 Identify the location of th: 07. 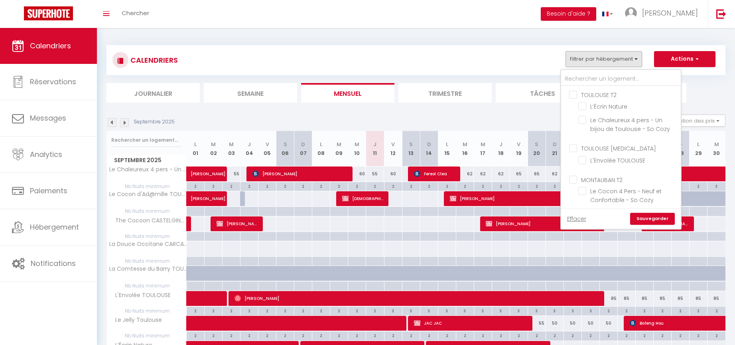
(303, 148).